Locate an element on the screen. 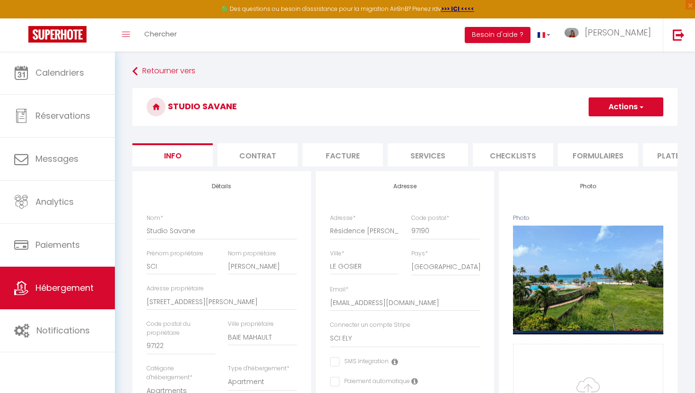 Image resolution: width=695 pixels, height=393 pixels. li: Facture is located at coordinates (343, 154).